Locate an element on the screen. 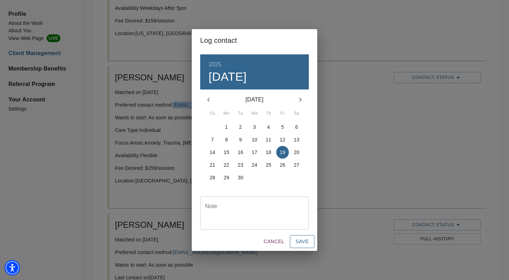 Image resolution: width=509 pixels, height=280 pixels. button: 17 is located at coordinates (255, 152).